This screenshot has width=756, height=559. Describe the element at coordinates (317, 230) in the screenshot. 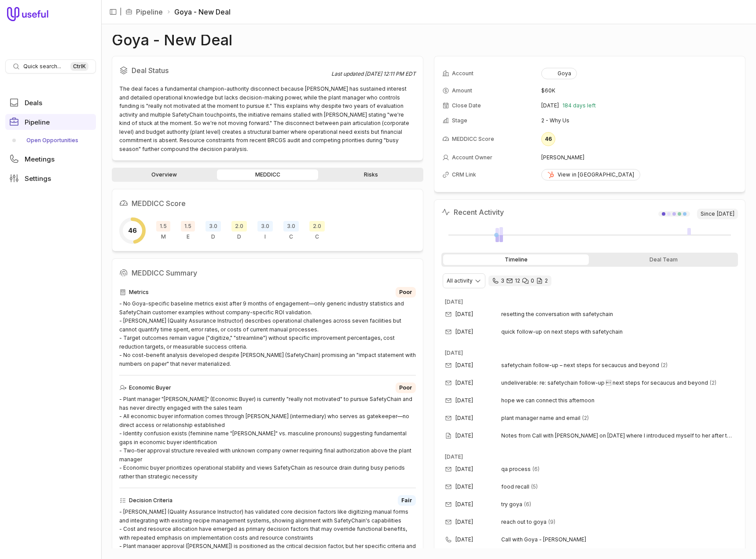

I see `div: Competition` at that location.